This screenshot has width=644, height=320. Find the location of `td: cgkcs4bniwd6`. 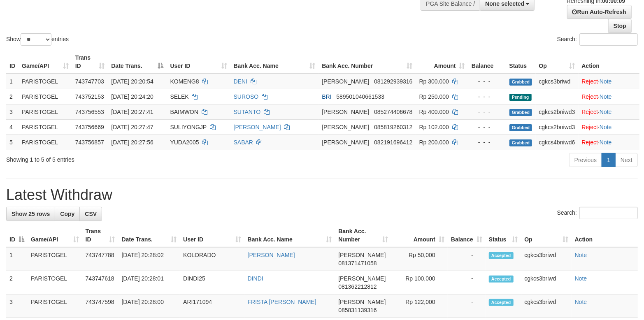

td: cgkcs4bniwd6 is located at coordinates (557, 142).